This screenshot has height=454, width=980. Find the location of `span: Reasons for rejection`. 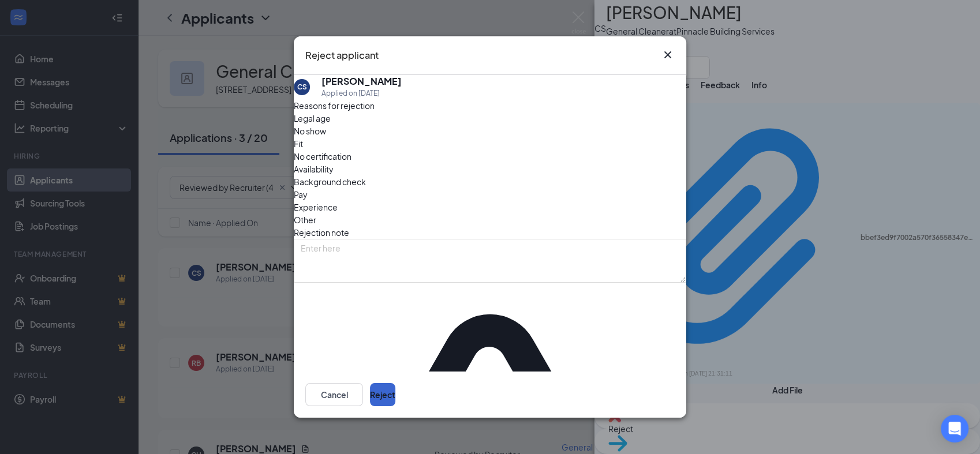

span: Reasons for rejection is located at coordinates (334, 106).